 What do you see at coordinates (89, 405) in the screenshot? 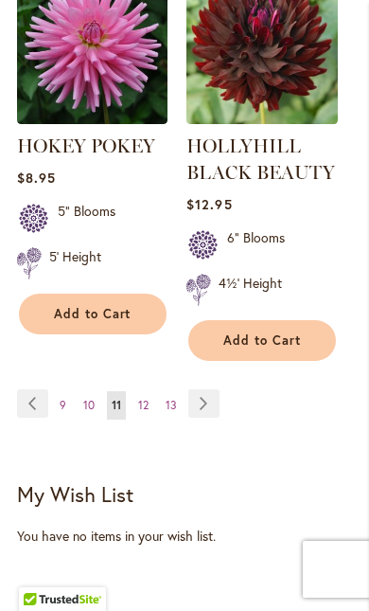
I see `a: 10` at bounding box center [89, 405].